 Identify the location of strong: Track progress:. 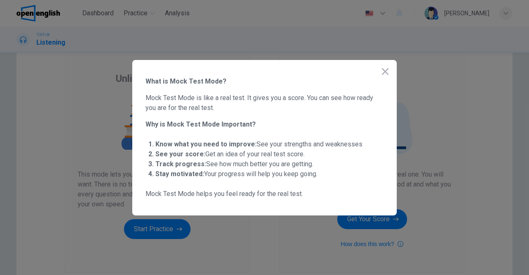
(181, 164).